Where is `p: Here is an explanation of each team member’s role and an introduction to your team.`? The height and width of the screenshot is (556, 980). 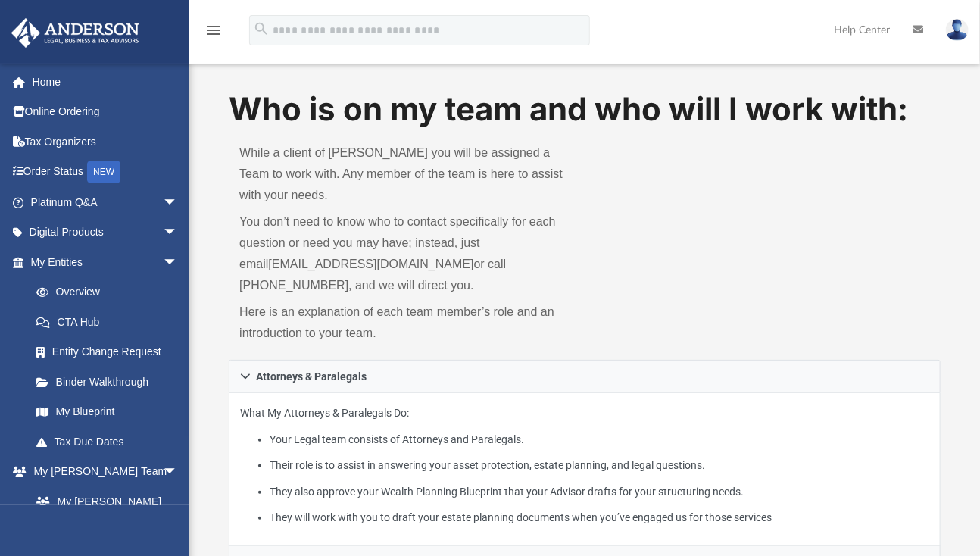 p: Here is an explanation of each team member’s role and an introduction to your team. is located at coordinates (407, 322).